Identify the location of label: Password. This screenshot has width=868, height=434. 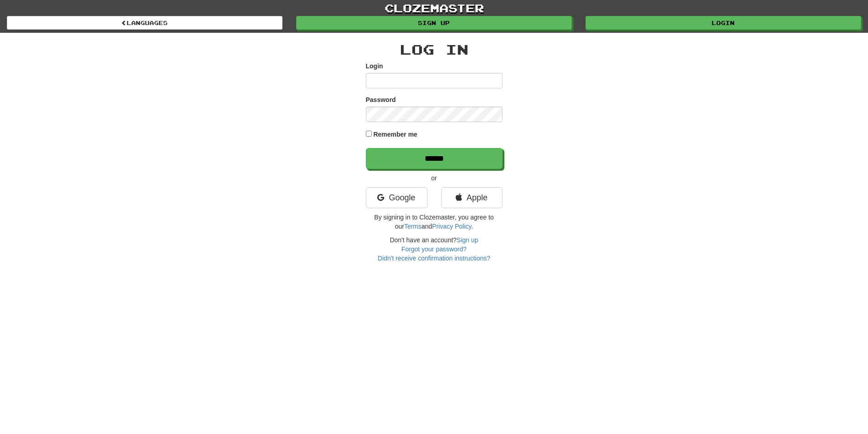
(381, 100).